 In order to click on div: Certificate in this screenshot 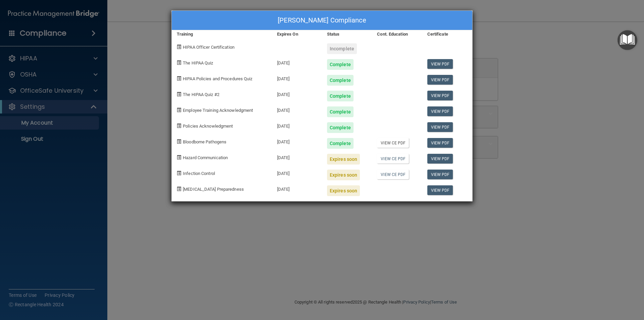, I will do `click(447, 34)`.